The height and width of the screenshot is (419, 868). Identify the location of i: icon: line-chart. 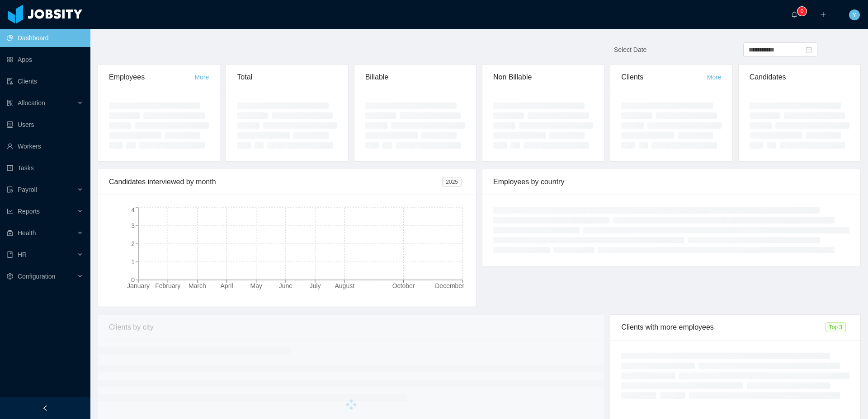
(10, 211).